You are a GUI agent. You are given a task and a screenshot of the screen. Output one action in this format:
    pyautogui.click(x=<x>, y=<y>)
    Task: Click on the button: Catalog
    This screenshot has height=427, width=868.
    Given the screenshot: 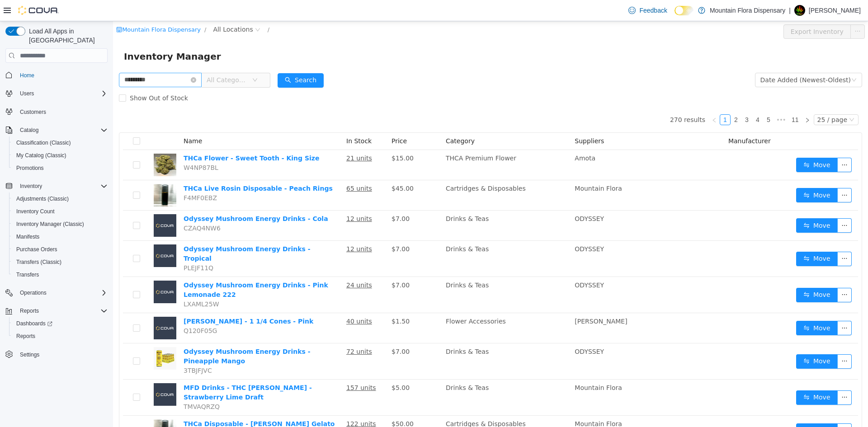 What is the action you would take?
    pyautogui.click(x=29, y=130)
    